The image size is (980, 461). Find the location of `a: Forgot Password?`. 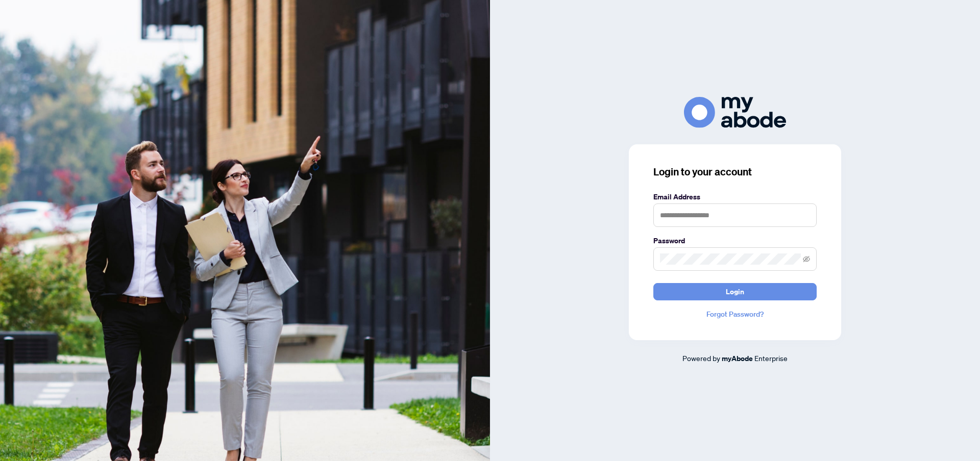

a: Forgot Password? is located at coordinates (735, 314).